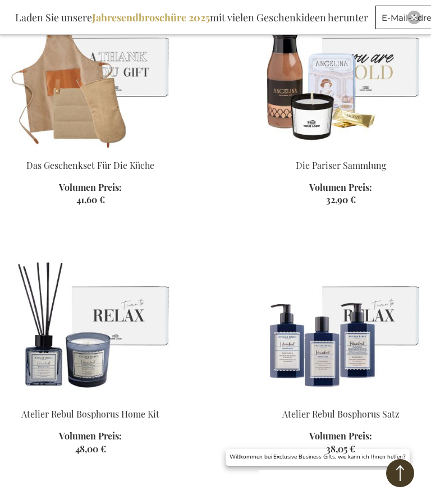 This screenshot has width=431, height=504. Describe the element at coordinates (341, 199) in the screenshot. I see `span: 32,90 €` at that location.